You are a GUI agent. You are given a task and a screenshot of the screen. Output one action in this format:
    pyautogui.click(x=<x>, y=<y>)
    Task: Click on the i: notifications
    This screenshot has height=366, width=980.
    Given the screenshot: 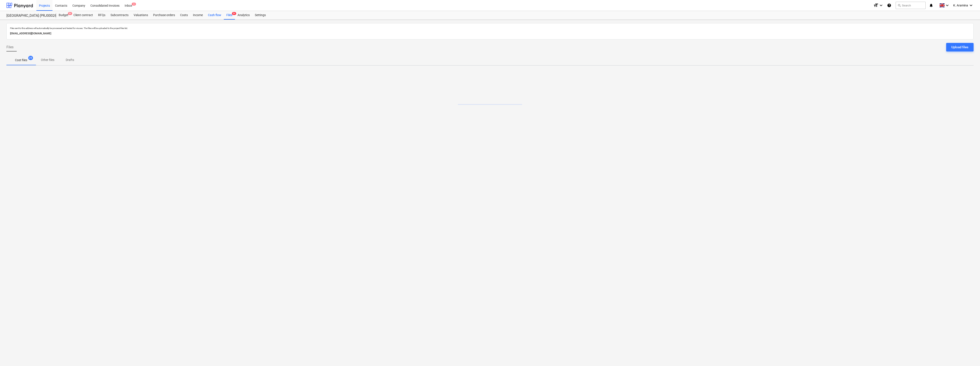 What is the action you would take?
    pyautogui.click(x=931, y=5)
    